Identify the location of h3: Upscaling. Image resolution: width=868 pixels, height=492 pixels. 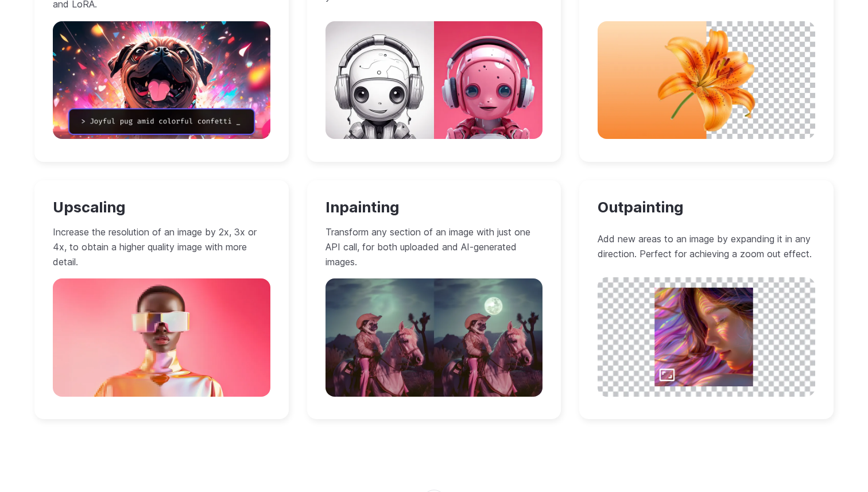
(162, 207).